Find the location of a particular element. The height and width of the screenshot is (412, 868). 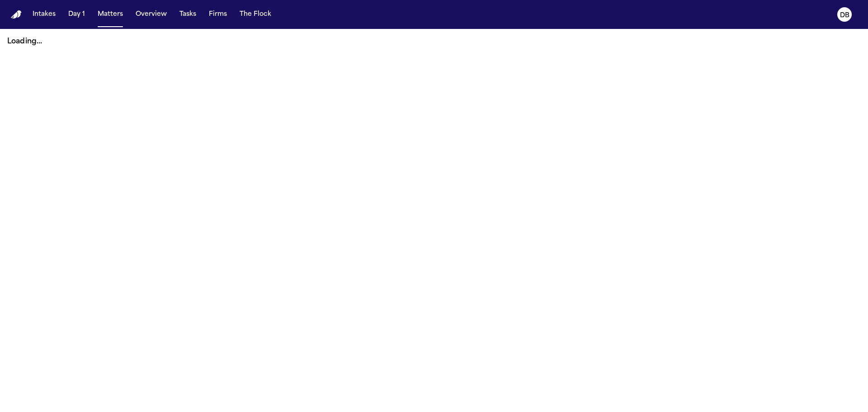

a: Tasks is located at coordinates (188, 15).